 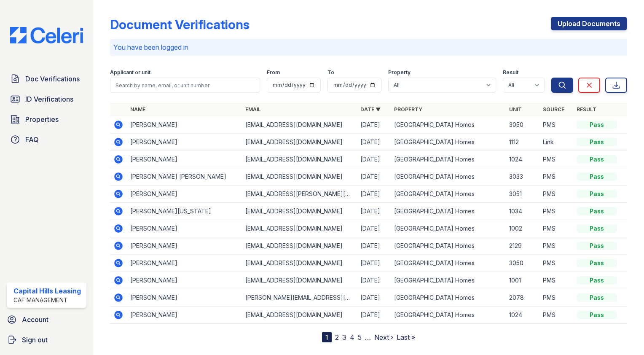 I want to click on span: Account, so click(x=35, y=320).